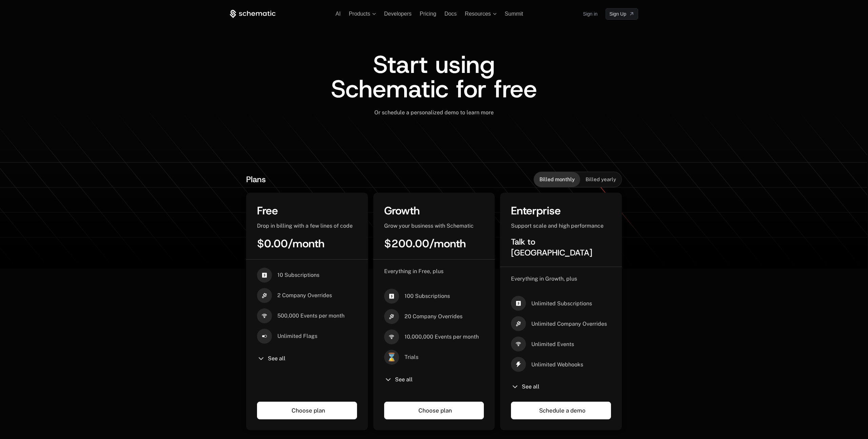 The height and width of the screenshot is (439, 868). I want to click on span: Drop in billing with a few lines of code, so click(305, 225).